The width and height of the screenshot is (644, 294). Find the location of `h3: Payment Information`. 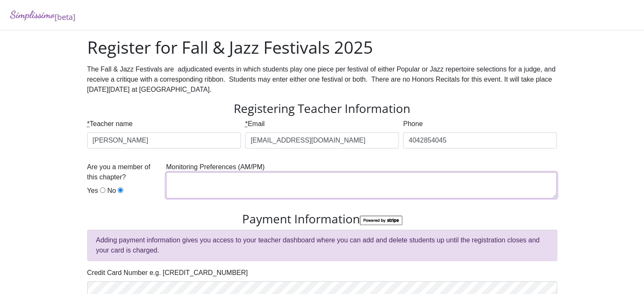

h3: Payment Information is located at coordinates (322, 219).